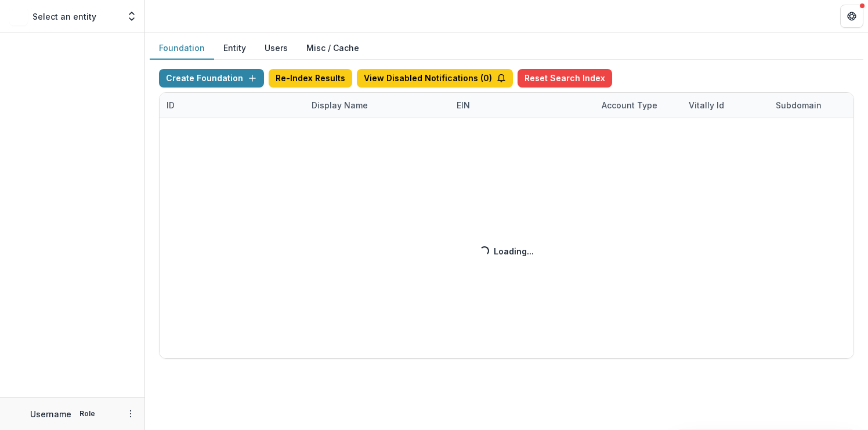 This screenshot has height=430, width=868. I want to click on p: Select an entity, so click(64, 16).